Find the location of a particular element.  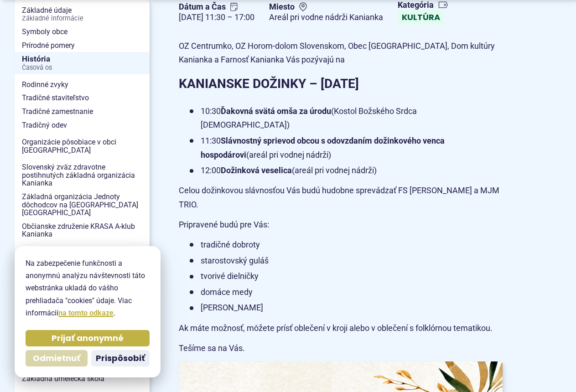

span: Základná umelecká škola is located at coordinates (82, 379).